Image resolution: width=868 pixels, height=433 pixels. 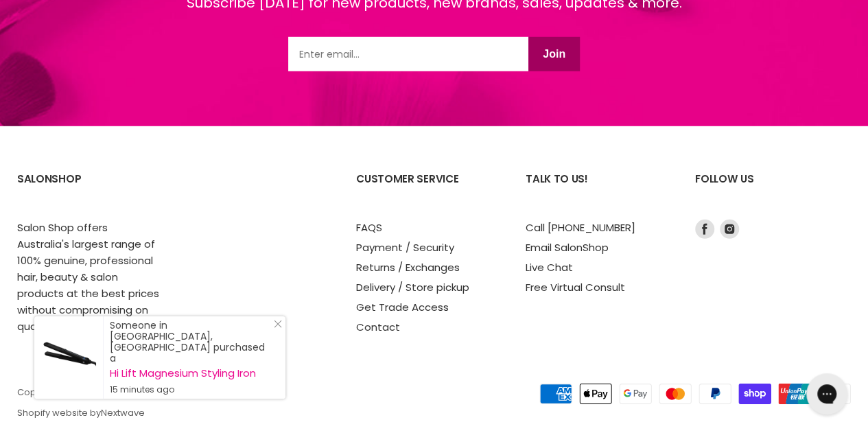 I want to click on button: Gorgias live chat, so click(x=27, y=25).